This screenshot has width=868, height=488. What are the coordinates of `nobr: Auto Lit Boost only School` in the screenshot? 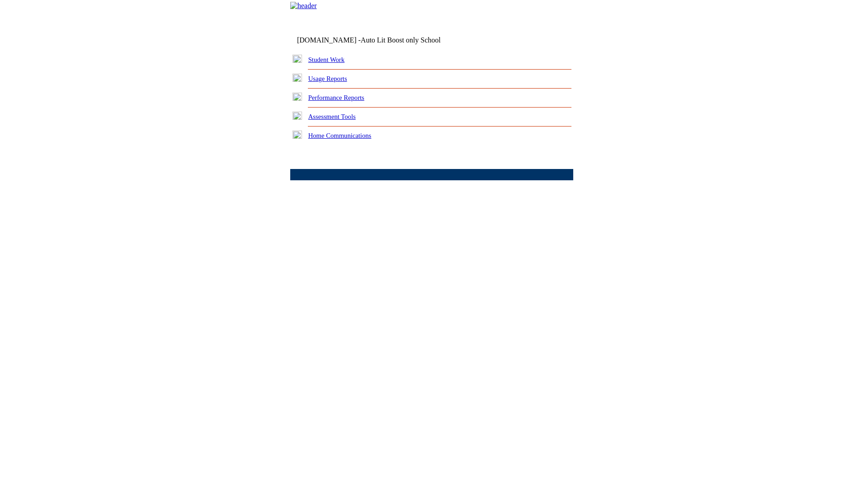 It's located at (401, 40).